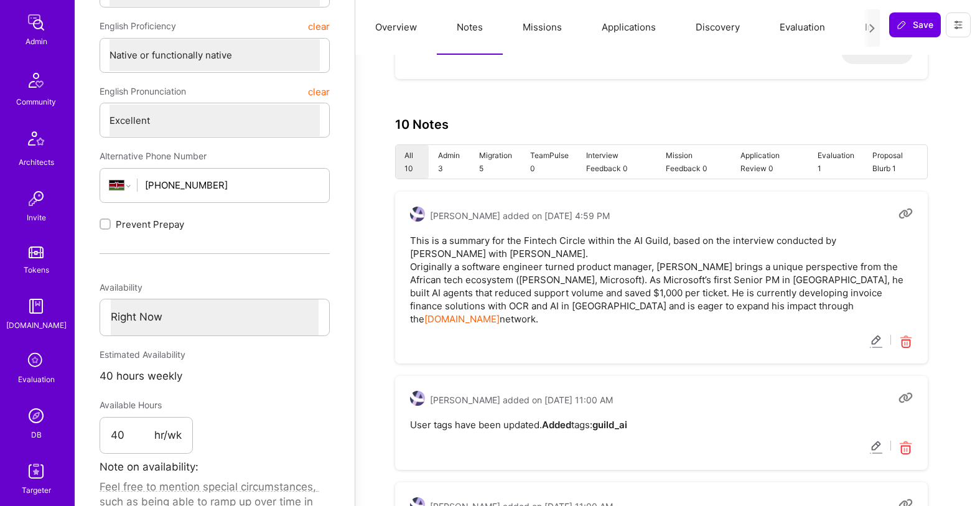 This screenshot has width=980, height=506. I want to click on i: icon Next, so click(872, 28).